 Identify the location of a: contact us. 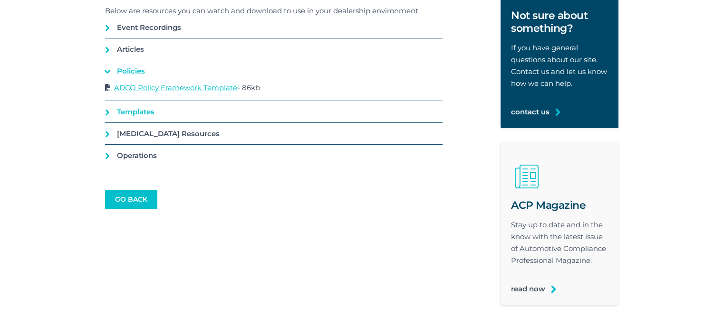
(530, 112).